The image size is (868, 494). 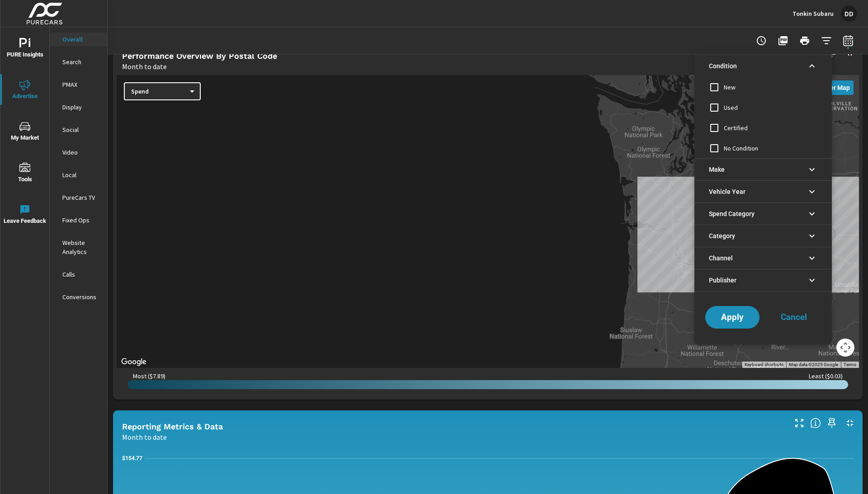 I want to click on span: Category, so click(x=722, y=236).